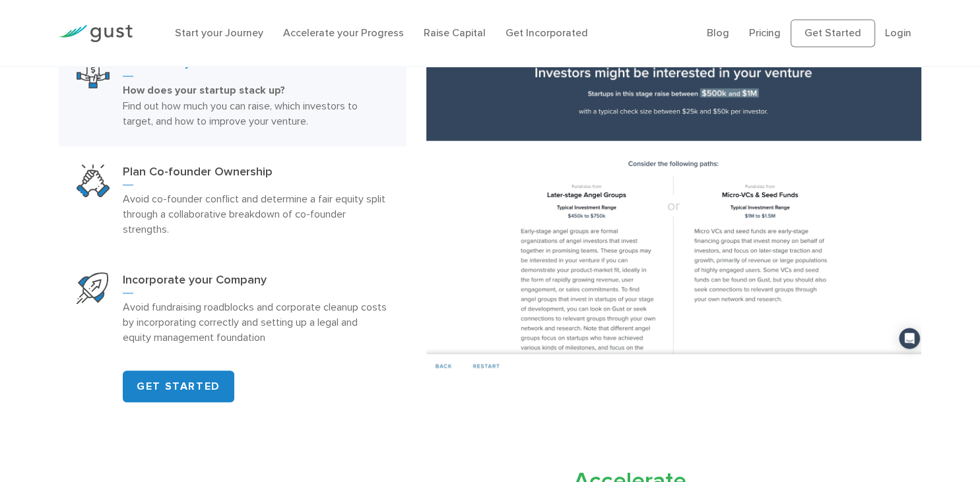 The width and height of the screenshot is (980, 482). I want to click on a: Login, so click(899, 32).